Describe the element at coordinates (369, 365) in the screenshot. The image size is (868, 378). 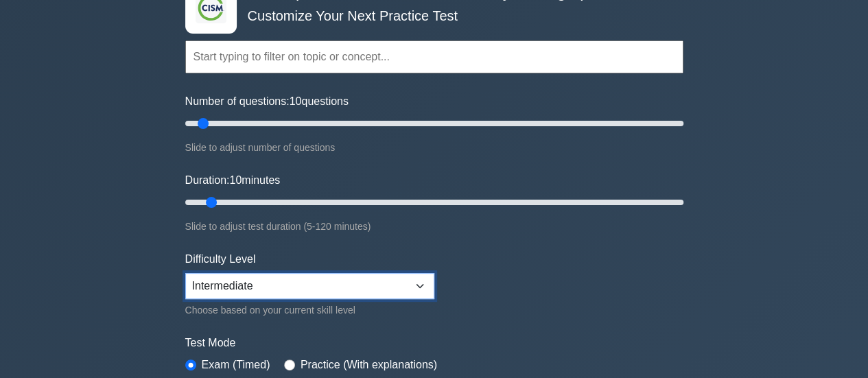
I see `label: Practice (With explanations)` at that location.